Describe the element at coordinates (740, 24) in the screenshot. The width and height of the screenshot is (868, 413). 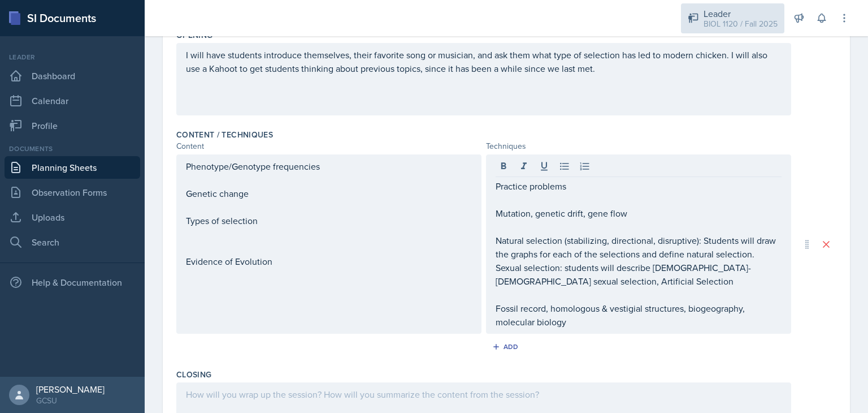
I see `div: BIOL 1120 / Fall 2025` at that location.